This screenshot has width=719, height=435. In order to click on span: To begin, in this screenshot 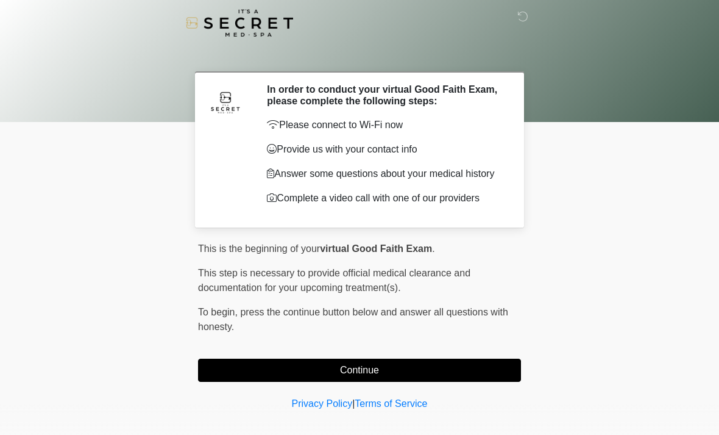, I will do `click(219, 311)`.